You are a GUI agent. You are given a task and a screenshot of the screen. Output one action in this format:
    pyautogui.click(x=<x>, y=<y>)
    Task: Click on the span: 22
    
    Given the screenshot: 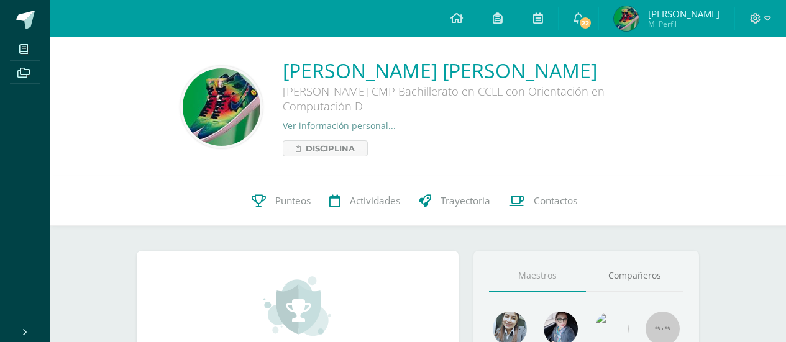 What is the action you would take?
    pyautogui.click(x=586, y=23)
    